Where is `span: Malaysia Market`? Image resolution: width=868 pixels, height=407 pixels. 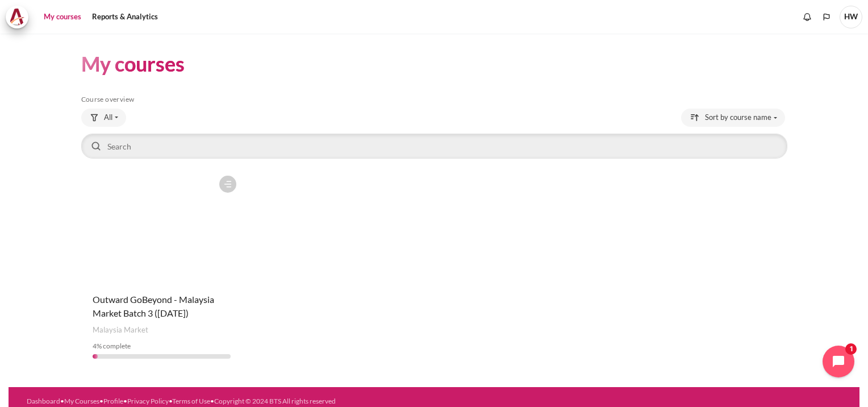
span: Malaysia Market is located at coordinates (121, 330).